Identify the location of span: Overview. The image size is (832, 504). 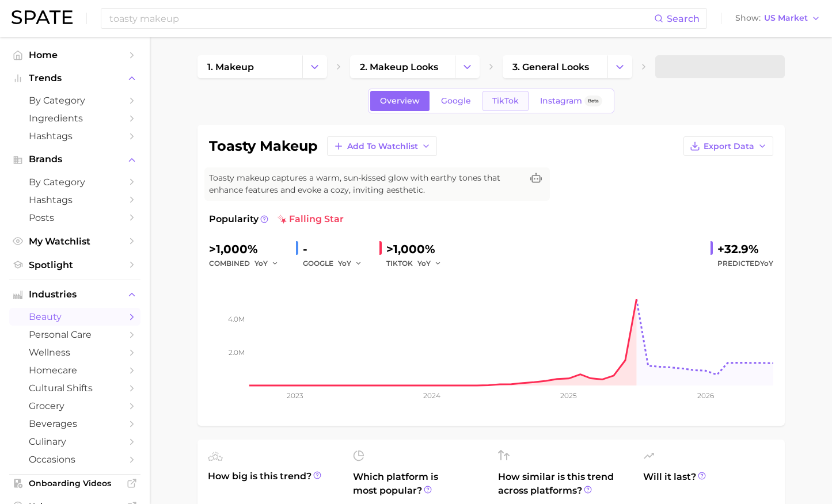
(399, 101).